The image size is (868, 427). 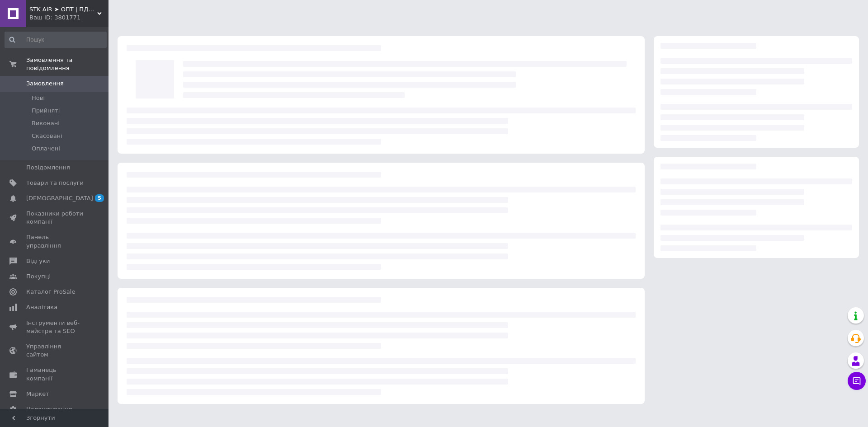 What do you see at coordinates (69, 18) in the screenshot?
I see `div: Ваш ID: 3801771` at bounding box center [69, 18].